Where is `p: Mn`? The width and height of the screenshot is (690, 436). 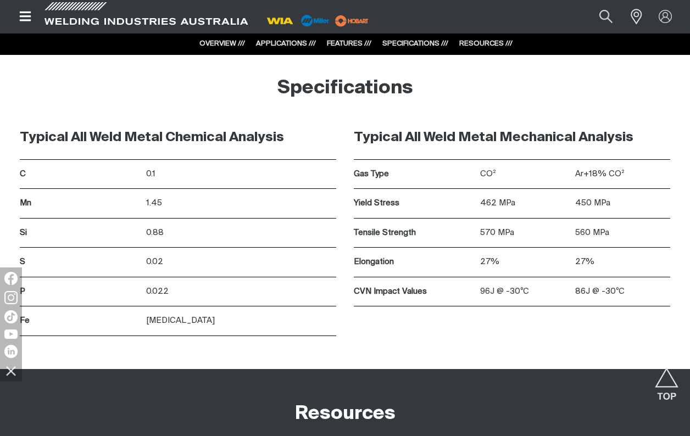 p: Mn is located at coordinates (80, 203).